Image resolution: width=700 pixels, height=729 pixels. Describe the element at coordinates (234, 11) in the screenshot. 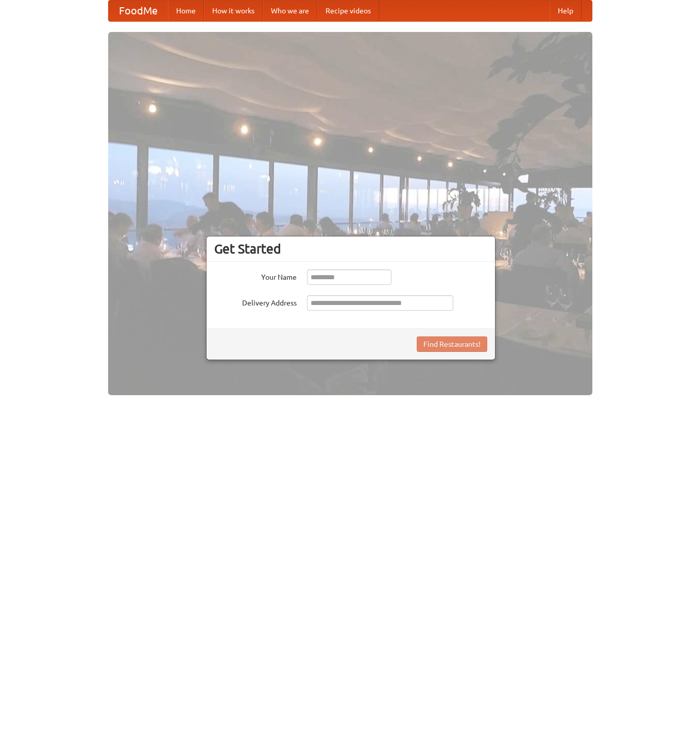

I see `a: How it works` at that location.